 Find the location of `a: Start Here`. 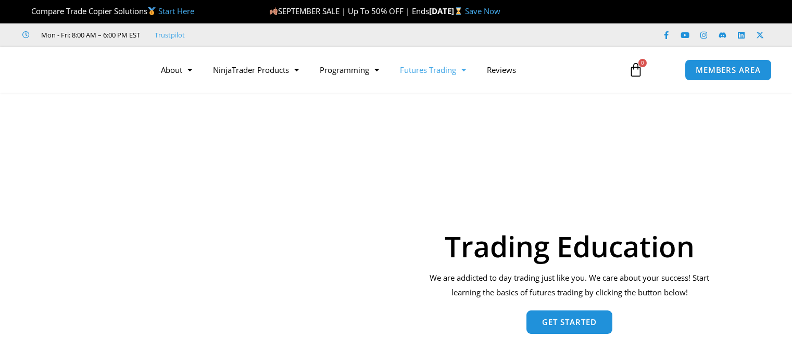

a: Start Here is located at coordinates (176, 11).